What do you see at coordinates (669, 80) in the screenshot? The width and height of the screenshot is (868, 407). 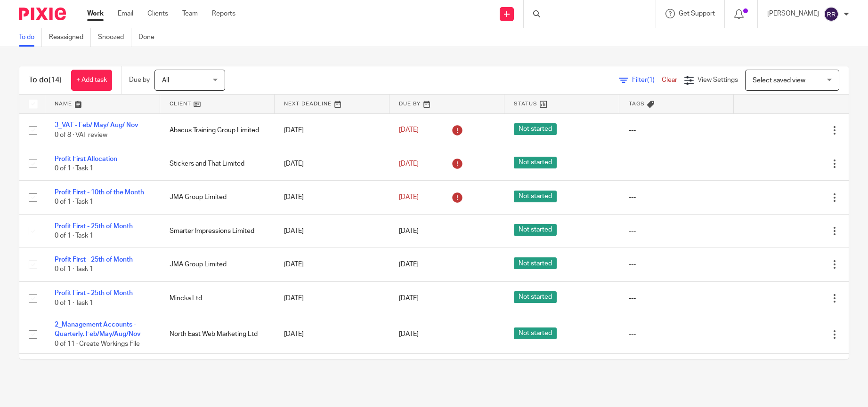 I see `a: Clear` at bounding box center [669, 80].